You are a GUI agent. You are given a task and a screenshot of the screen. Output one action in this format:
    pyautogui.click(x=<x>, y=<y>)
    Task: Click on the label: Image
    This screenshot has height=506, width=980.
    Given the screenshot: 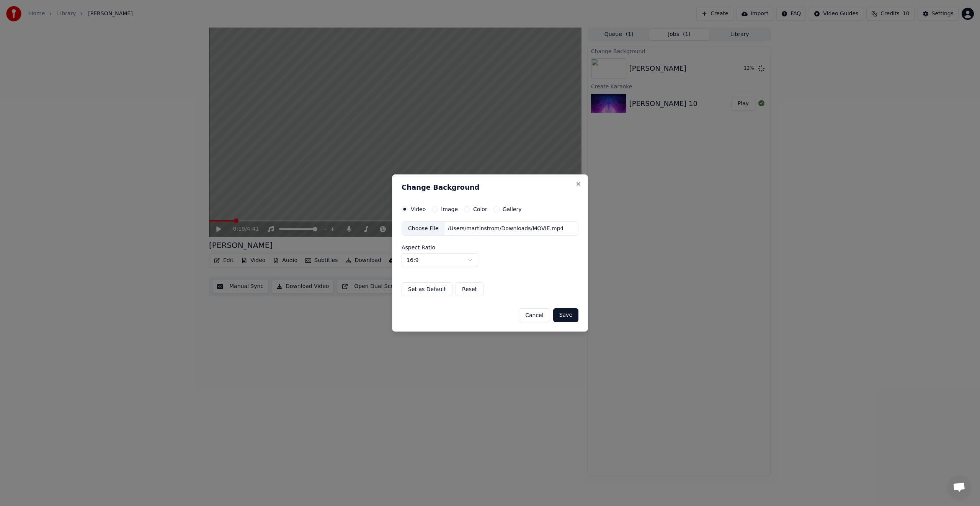 What is the action you would take?
    pyautogui.click(x=450, y=209)
    